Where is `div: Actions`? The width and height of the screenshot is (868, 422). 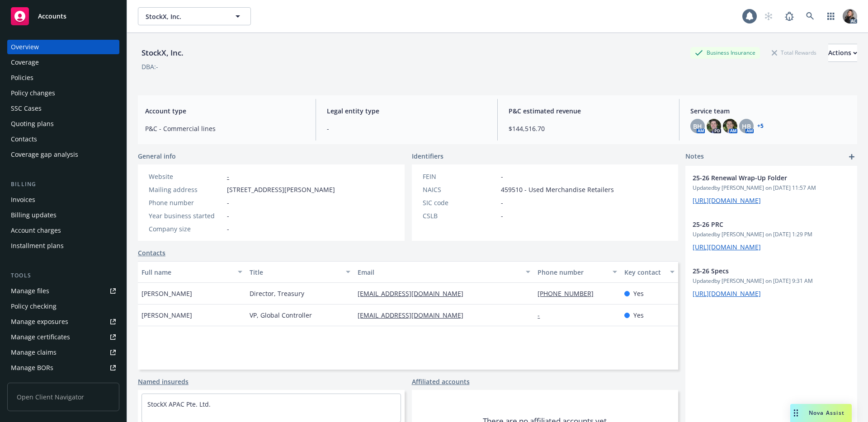 div: Actions is located at coordinates (843, 53).